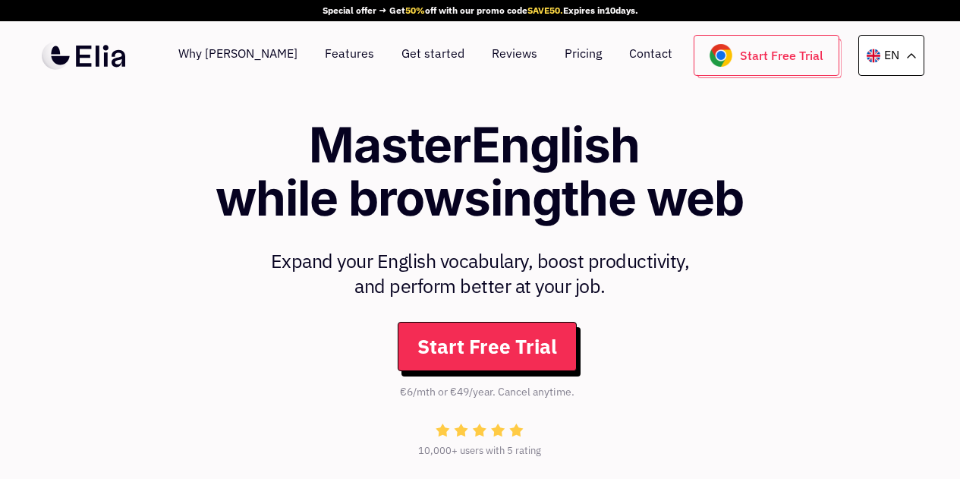  I want to click on a: Domov, so click(84, 55).